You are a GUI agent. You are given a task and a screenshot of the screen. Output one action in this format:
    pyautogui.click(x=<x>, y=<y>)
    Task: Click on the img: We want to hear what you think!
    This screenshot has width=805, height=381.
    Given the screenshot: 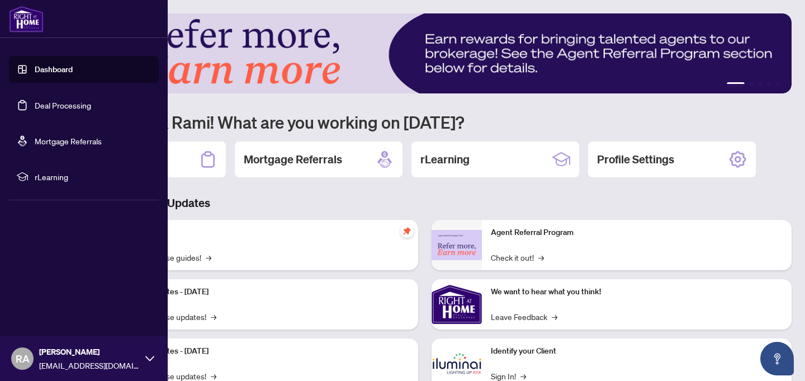 What is the action you would take?
    pyautogui.click(x=457, y=304)
    